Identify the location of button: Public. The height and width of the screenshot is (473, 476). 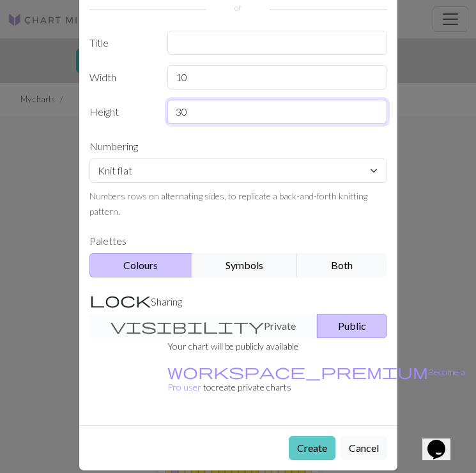
(352, 326).